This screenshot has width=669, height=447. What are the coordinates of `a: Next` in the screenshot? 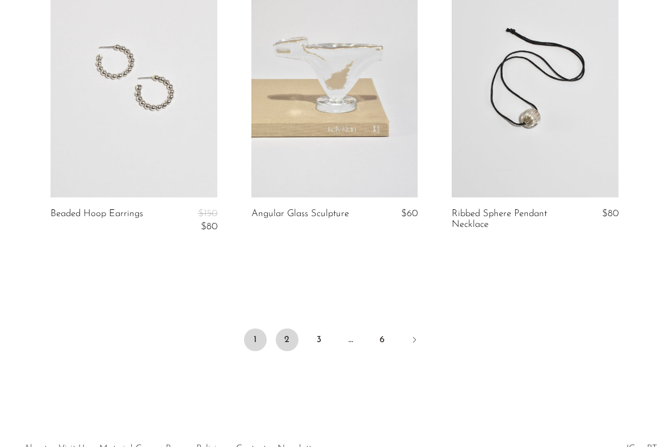 It's located at (414, 341).